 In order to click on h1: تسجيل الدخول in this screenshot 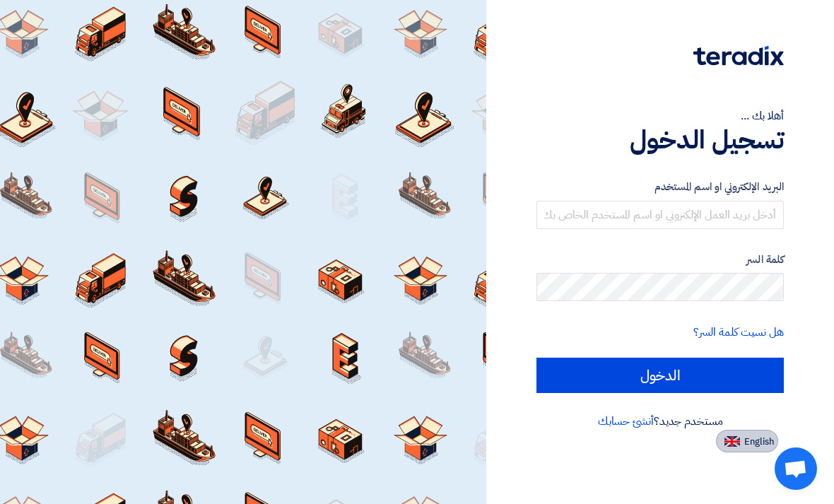, I will do `click(660, 139)`.